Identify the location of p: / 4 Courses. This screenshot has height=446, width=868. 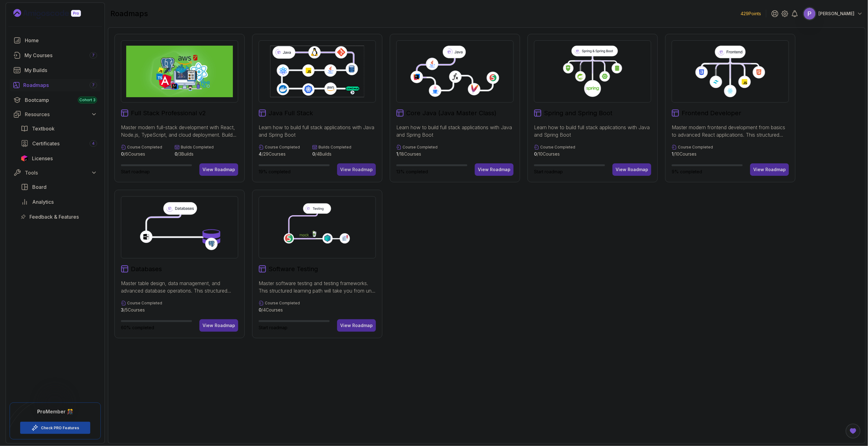
(279, 310).